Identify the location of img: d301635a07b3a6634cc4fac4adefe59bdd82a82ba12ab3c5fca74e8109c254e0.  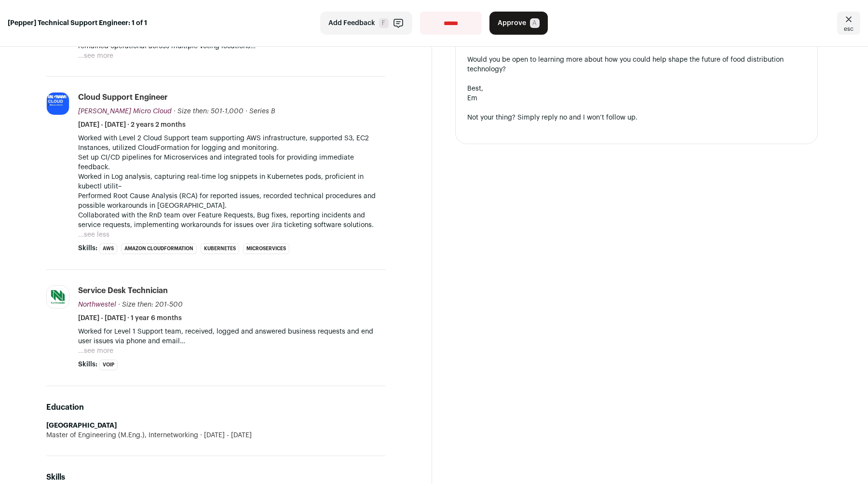
(58, 104).